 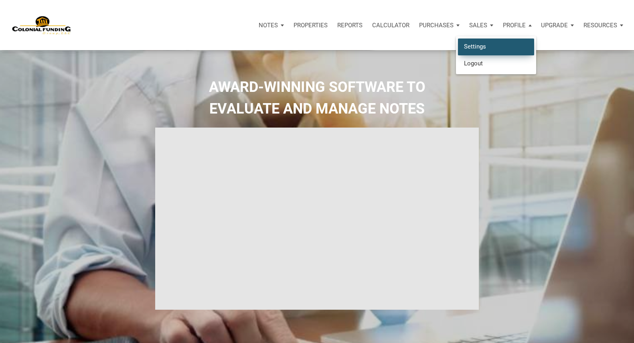 I want to click on button: Upgrade, so click(x=557, y=25).